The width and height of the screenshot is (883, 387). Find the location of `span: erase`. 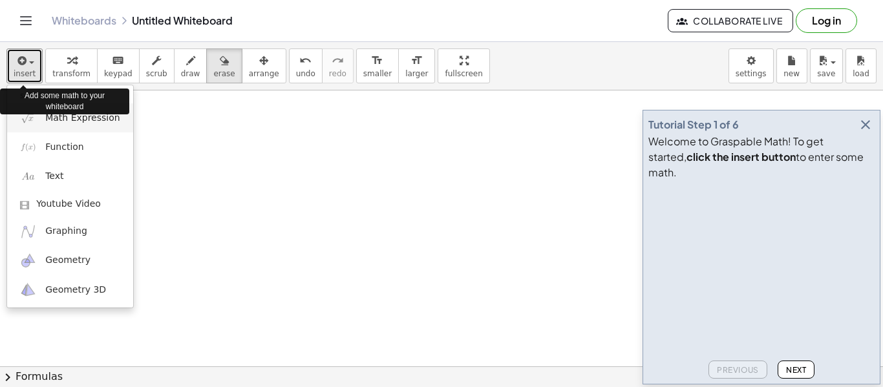

span: erase is located at coordinates (224, 74).